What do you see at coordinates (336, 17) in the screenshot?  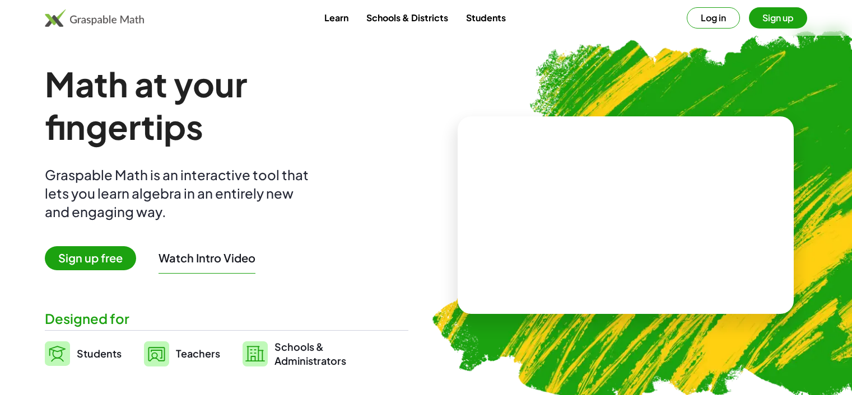 I see `a: Learn` at bounding box center [336, 17].